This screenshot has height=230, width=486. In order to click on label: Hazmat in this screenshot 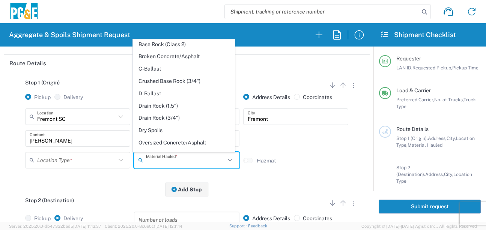, I will do `click(266, 160)`.